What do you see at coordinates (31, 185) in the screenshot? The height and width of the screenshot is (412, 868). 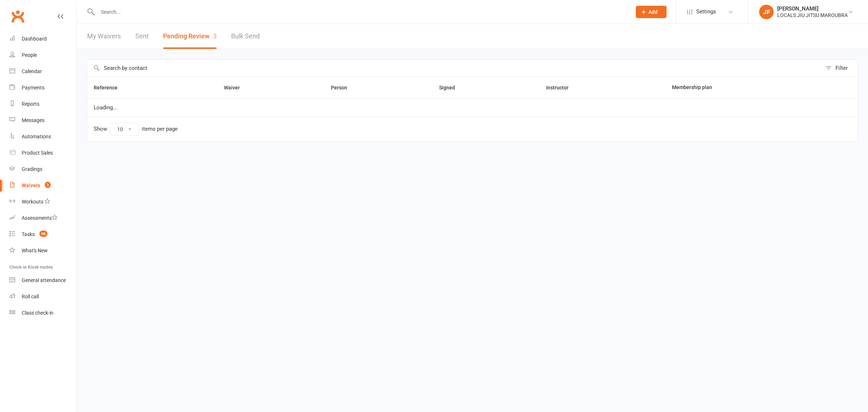 I see `div: Waivers` at bounding box center [31, 185].